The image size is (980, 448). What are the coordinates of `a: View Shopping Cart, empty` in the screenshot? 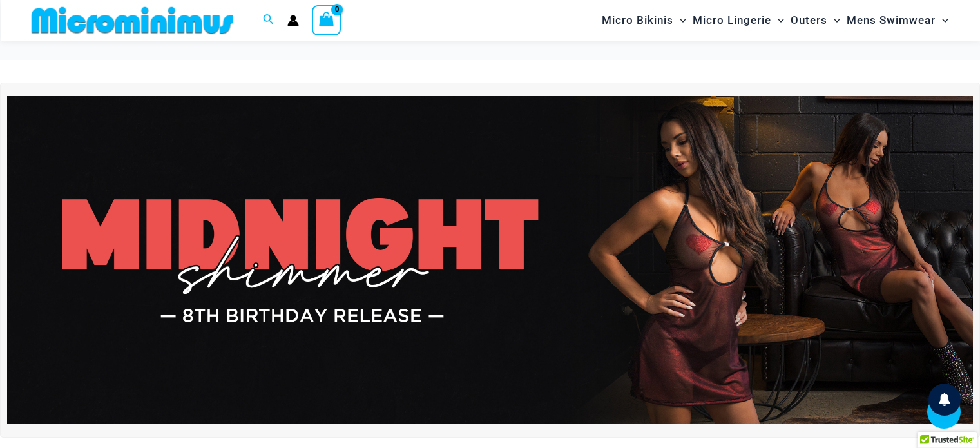 It's located at (326, 20).